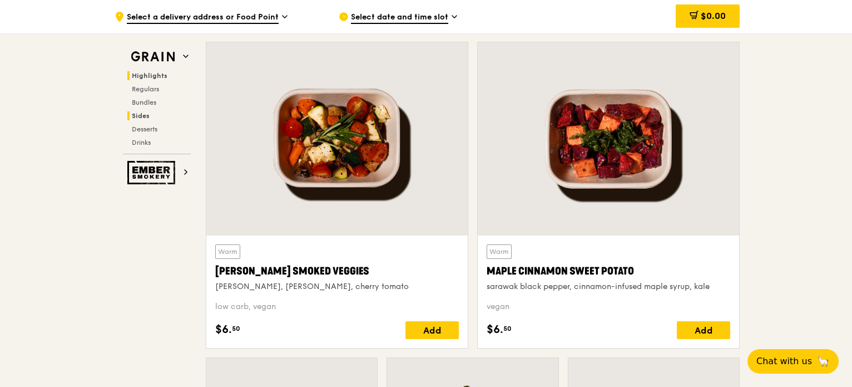 The height and width of the screenshot is (387, 852). What do you see at coordinates (150, 76) in the screenshot?
I see `span: Highlights` at bounding box center [150, 76].